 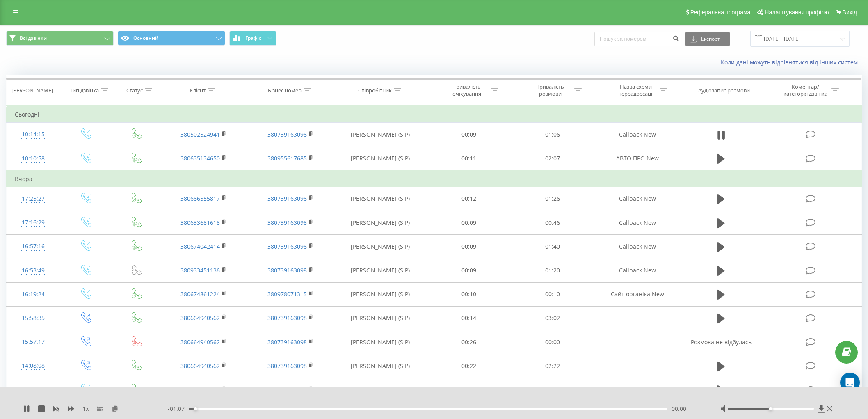 I want to click on span: Графік, so click(x=253, y=38).